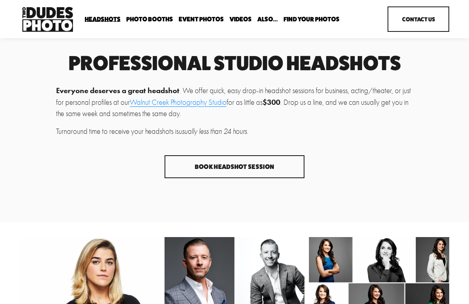 This screenshot has width=469, height=304. I want to click on em: usually less than 24 hours, so click(212, 131).